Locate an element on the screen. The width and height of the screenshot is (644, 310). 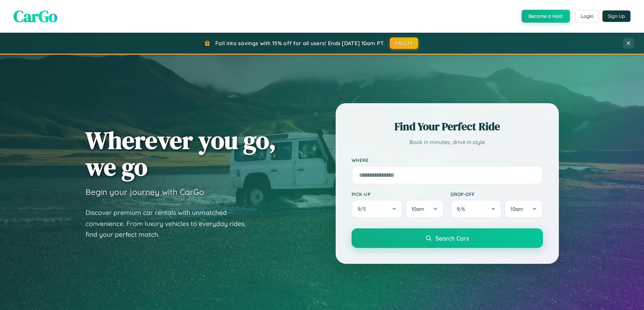
span: Search Cars is located at coordinates (452, 239).